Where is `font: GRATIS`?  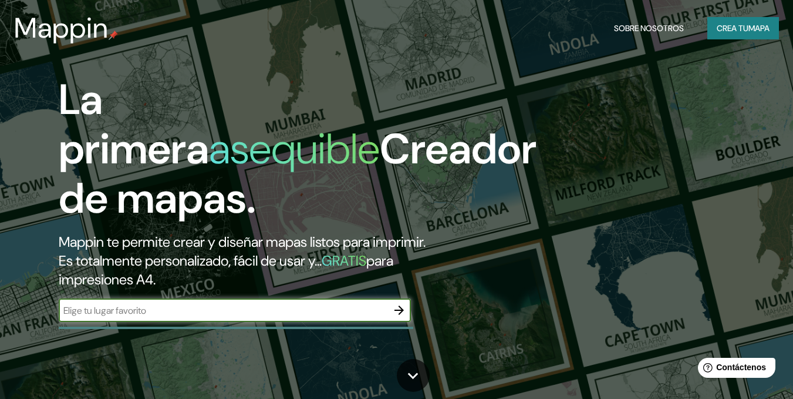 font: GRATIS is located at coordinates (344, 260).